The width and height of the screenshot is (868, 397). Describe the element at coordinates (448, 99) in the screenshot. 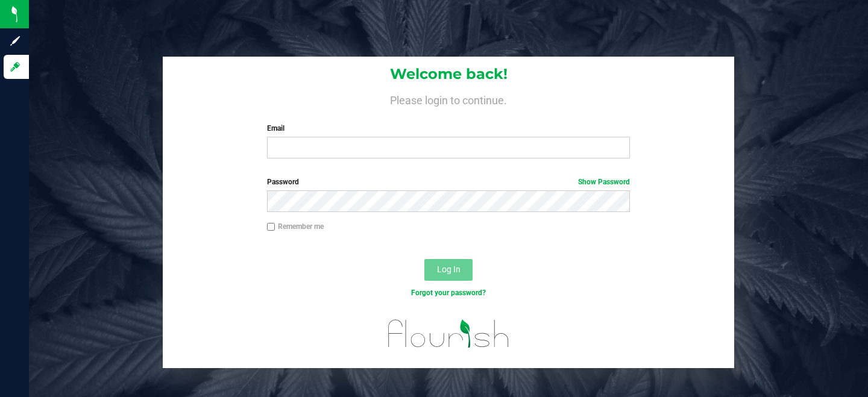

I see `h4: Please login to continue.` at that location.